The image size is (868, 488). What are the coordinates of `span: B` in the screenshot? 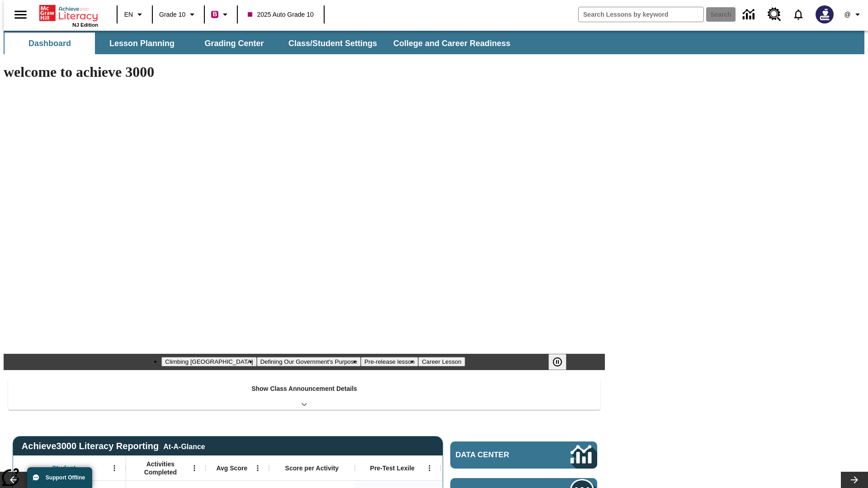 It's located at (215, 14).